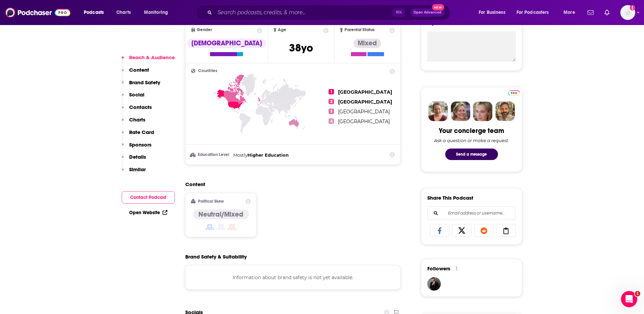 The width and height of the screenshot is (644, 314). I want to click on img: User Profile, so click(628, 12).